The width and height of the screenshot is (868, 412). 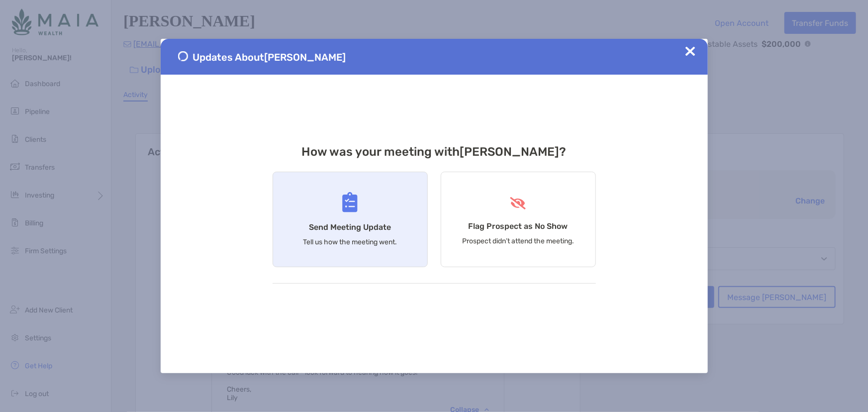 What do you see at coordinates (518, 226) in the screenshot?
I see `h4: Flag Prospect as No Show` at bounding box center [518, 226].